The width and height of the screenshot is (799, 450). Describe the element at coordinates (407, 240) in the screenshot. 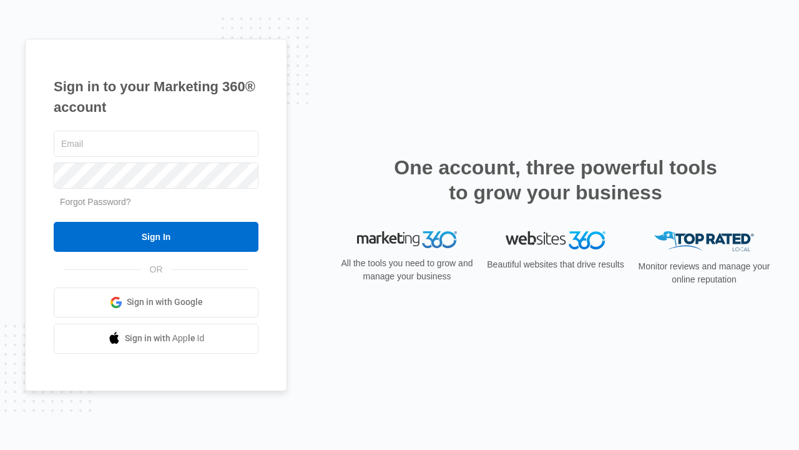

I see `img: Marketing 360` at that location.